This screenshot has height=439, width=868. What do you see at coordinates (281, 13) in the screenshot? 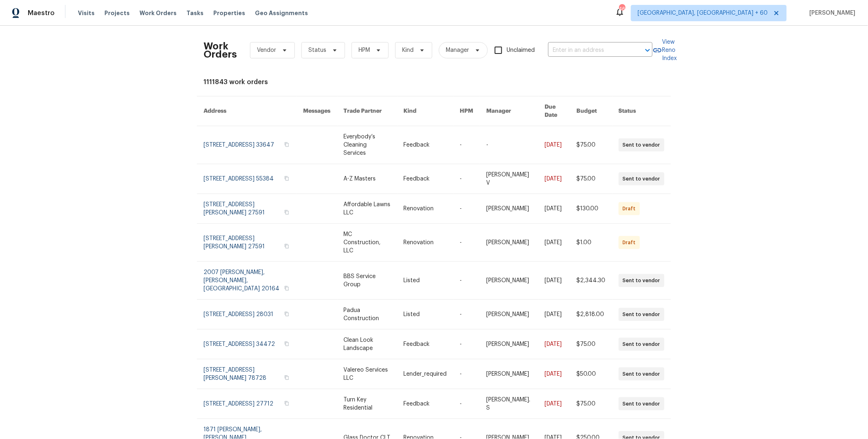
I see `span: Geo Assignments` at bounding box center [281, 13].